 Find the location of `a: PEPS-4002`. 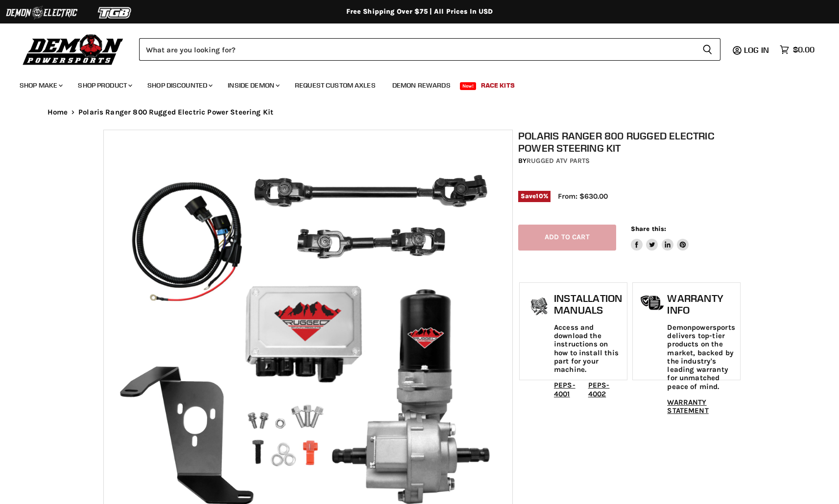

a: PEPS-4002 is located at coordinates (599, 390).